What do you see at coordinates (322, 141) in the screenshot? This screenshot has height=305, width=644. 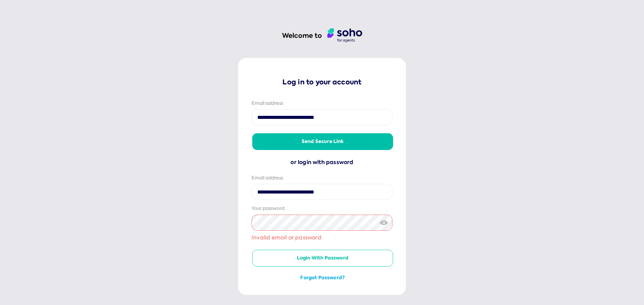 I see `button: Send secure link` at bounding box center [322, 141].